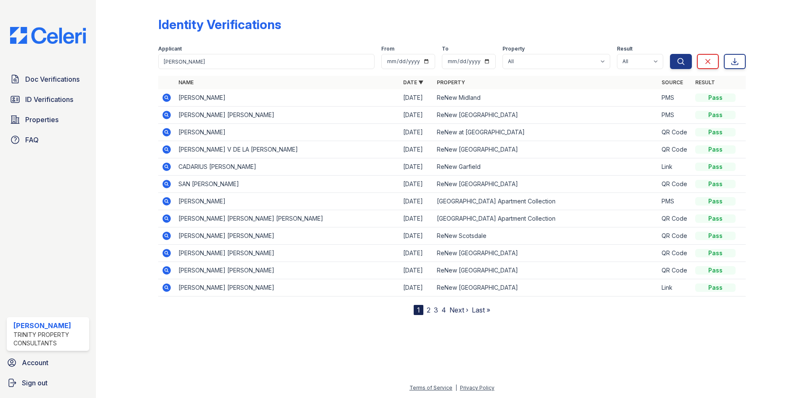 The image size is (808, 398). What do you see at coordinates (672, 82) in the screenshot?
I see `a: Source` at bounding box center [672, 82].